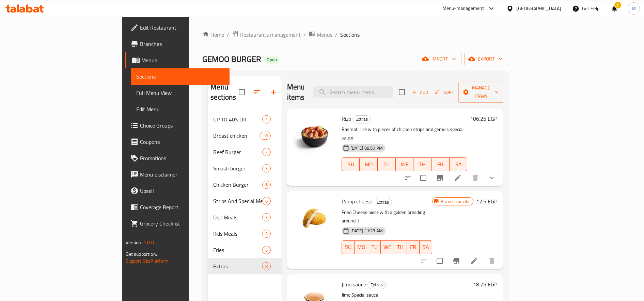 This screenshot has height=301, width=644. I want to click on div: Broast chicken, so click(236, 136).